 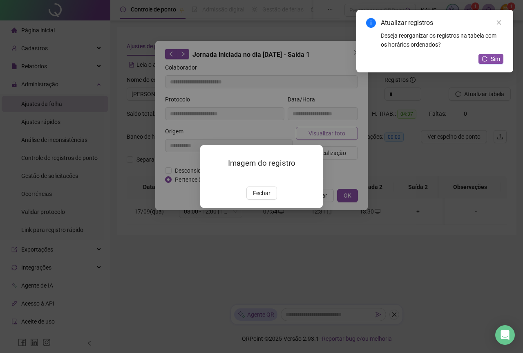 I want to click on h3: Imagem do registro, so click(x=261, y=163).